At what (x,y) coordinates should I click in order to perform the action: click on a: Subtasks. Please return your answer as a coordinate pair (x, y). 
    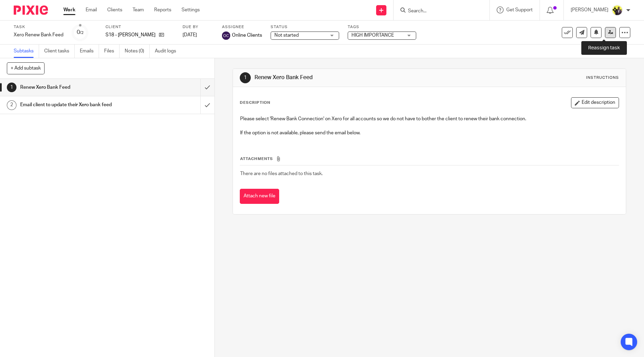
    Looking at the image, I should click on (26, 51).